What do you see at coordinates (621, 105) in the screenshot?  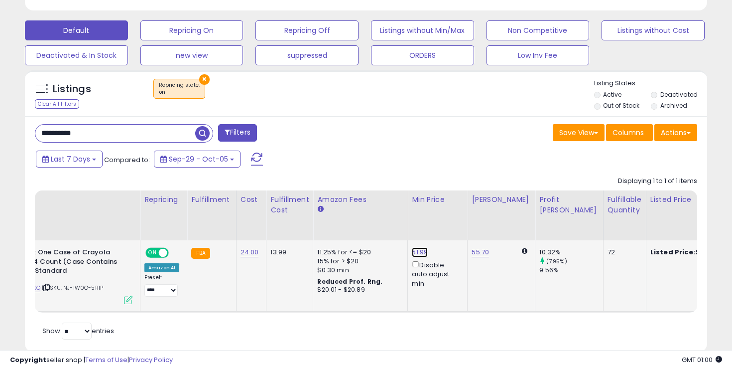 I see `label: Out of Stock` at bounding box center [621, 105].